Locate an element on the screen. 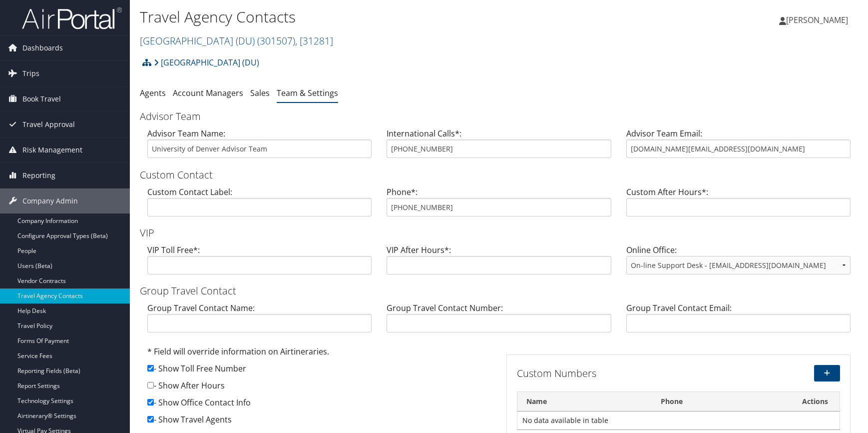 The width and height of the screenshot is (868, 433). h3: VIP is located at coordinates (499, 233).